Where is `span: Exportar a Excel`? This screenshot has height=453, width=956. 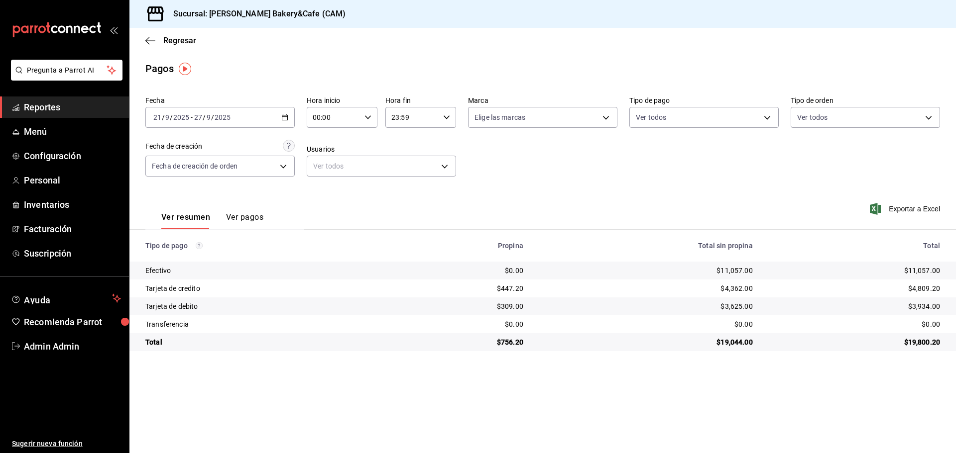 span: Exportar a Excel is located at coordinates (905, 209).